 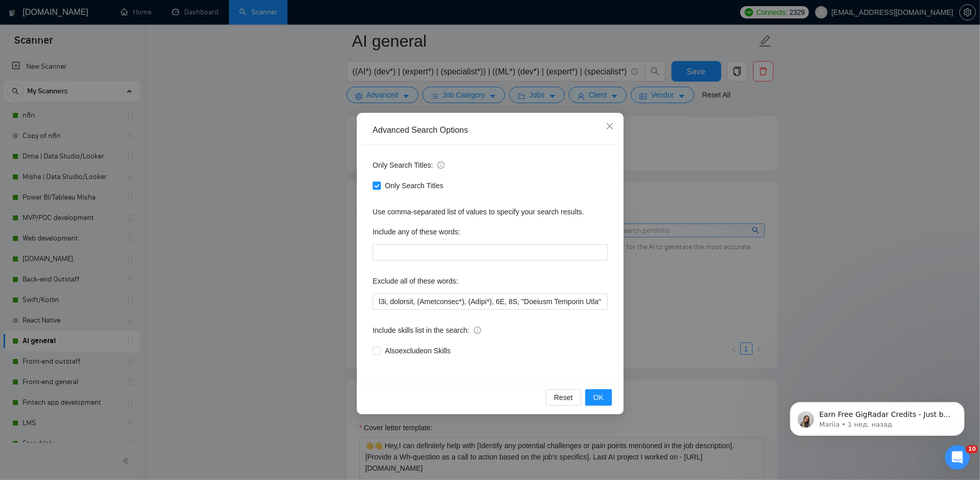 I want to click on span: 10, so click(x=971, y=449).